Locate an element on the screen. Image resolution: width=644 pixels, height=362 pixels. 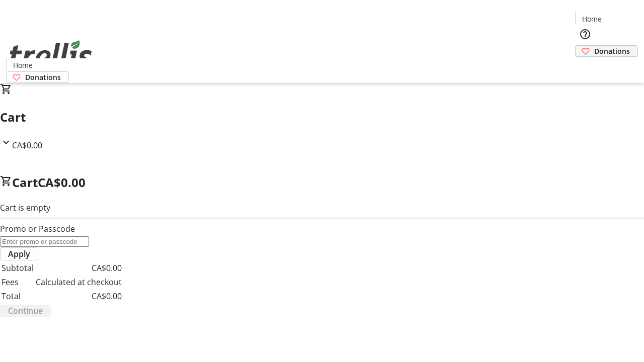
button: Help is located at coordinates (585, 34).